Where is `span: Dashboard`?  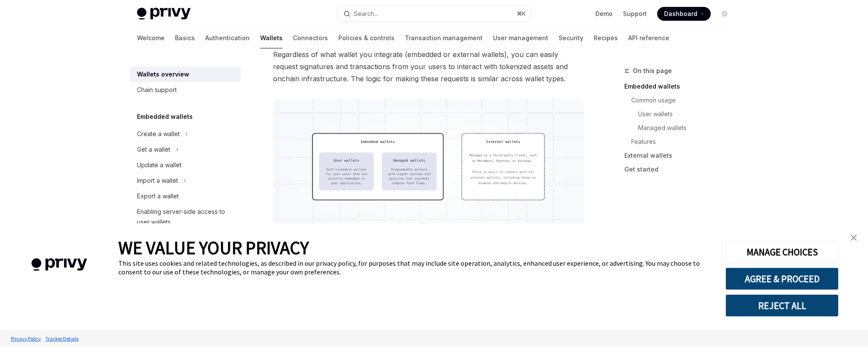 span: Dashboard is located at coordinates (681, 14).